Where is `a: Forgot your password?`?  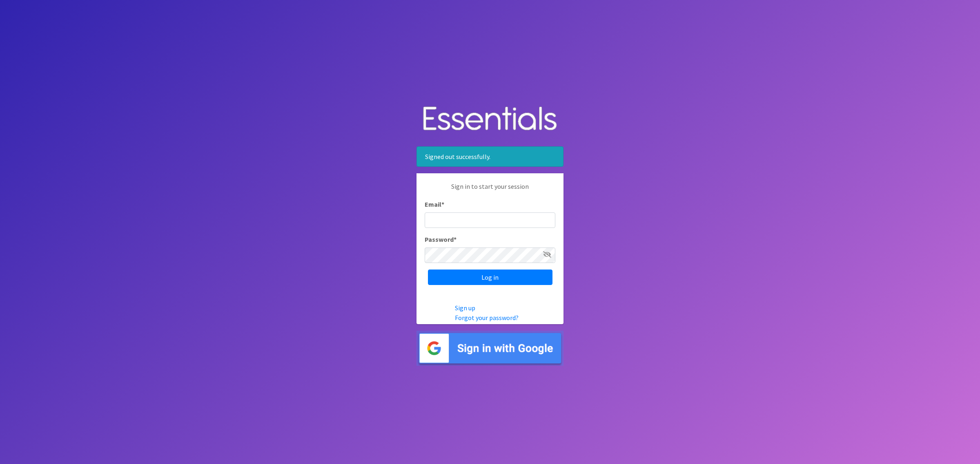 a: Forgot your password? is located at coordinates (486, 318).